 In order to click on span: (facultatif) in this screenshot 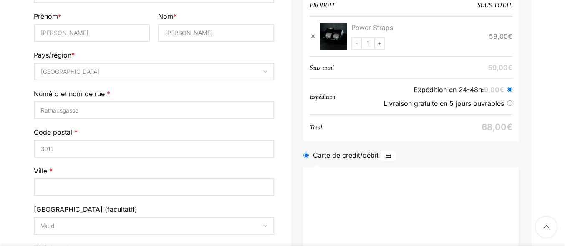, I will do `click(121, 210)`.